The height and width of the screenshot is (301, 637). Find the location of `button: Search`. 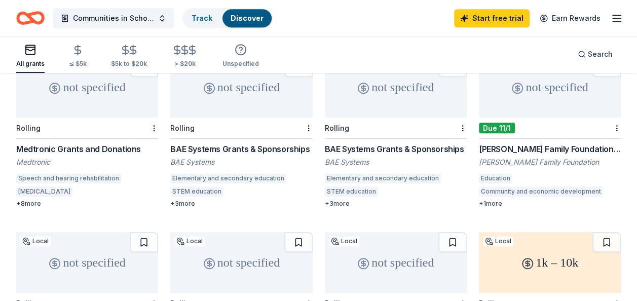

button: Search is located at coordinates (595, 54).